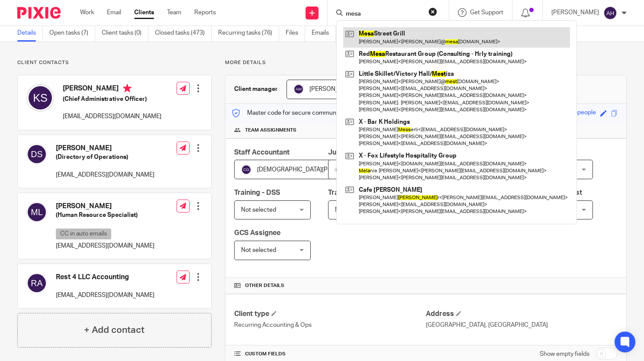 Image resolution: width=644 pixels, height=361 pixels. Describe the element at coordinates (487, 12) in the screenshot. I see `span: Get Support` at that location.